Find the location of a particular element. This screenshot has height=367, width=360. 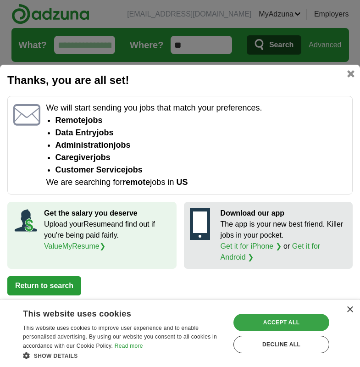

p: Upload your Resume and find out if you're being paid fairly. is located at coordinates (107, 235).